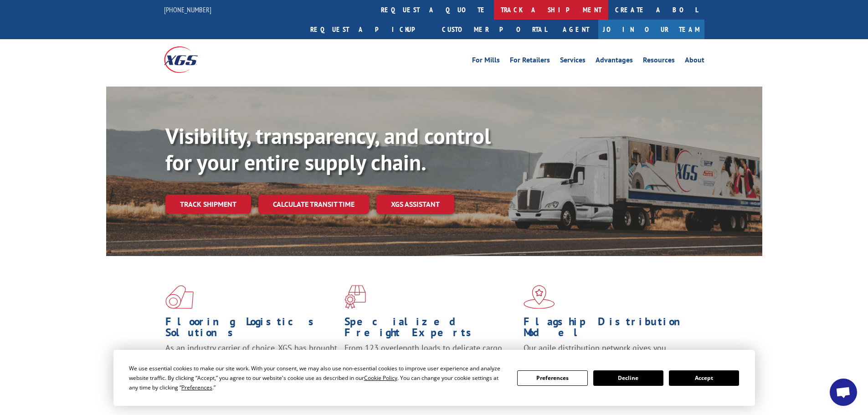 The image size is (868, 415). I want to click on h1: Flooring Logistics Solutions, so click(251, 330).